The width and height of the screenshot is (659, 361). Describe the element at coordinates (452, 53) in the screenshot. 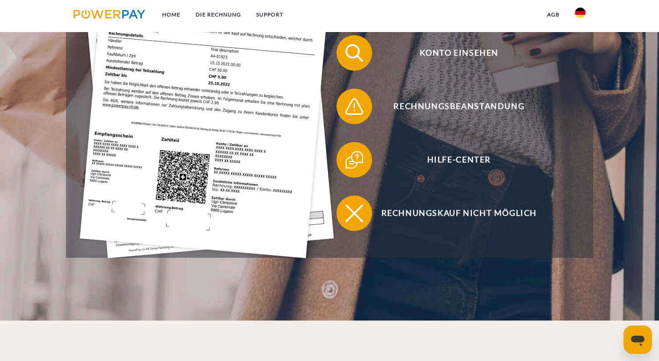

I see `a: Konto einsehen` at that location.